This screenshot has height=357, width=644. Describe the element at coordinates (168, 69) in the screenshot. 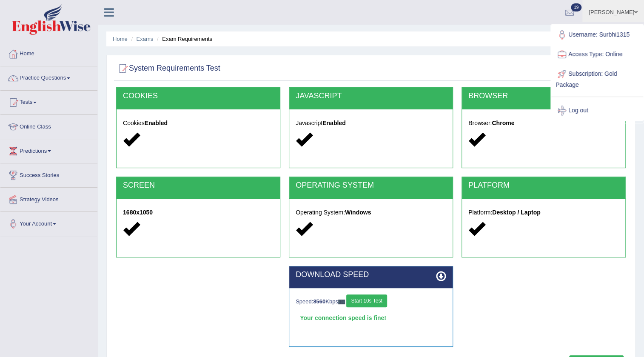

I see `h2: System Requirements Test` at that location.